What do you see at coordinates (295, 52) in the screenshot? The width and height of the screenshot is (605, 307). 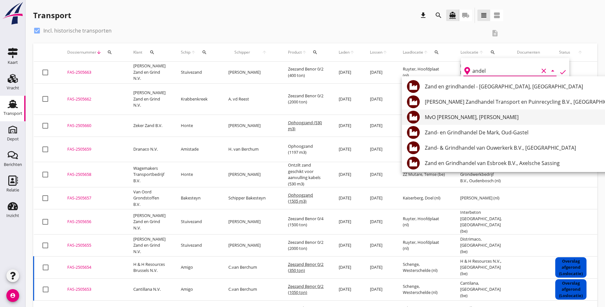 I see `span: Product` at bounding box center [295, 52].